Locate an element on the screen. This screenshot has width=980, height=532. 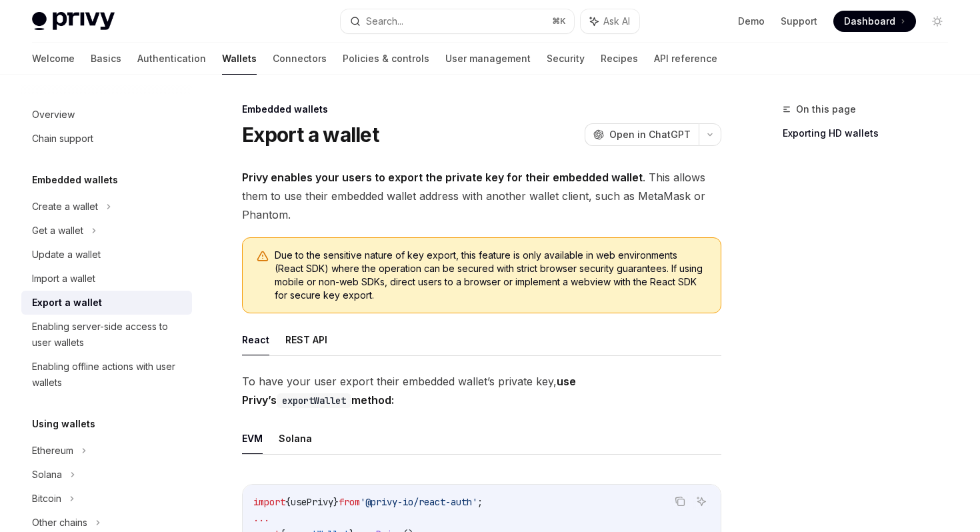
div: Solana is located at coordinates (47, 475).